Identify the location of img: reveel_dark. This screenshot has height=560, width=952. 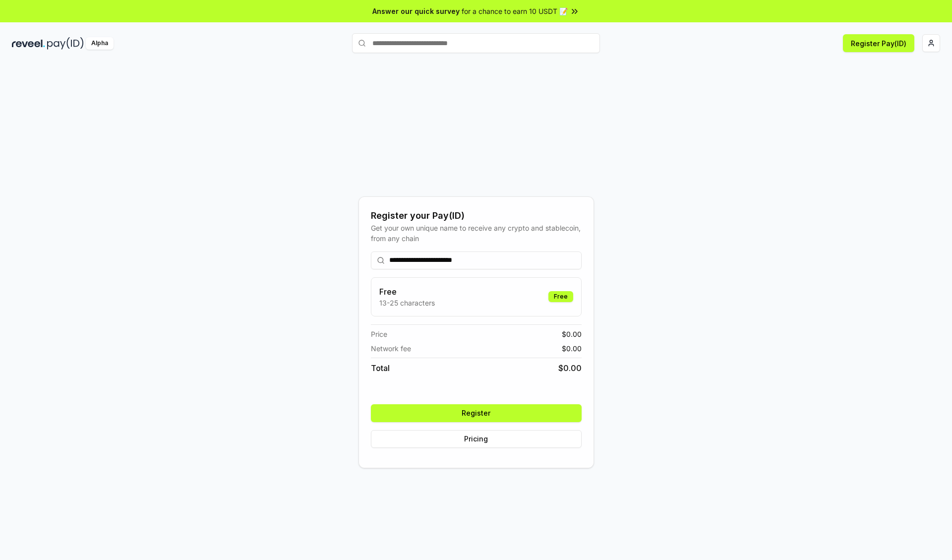
(28, 43).